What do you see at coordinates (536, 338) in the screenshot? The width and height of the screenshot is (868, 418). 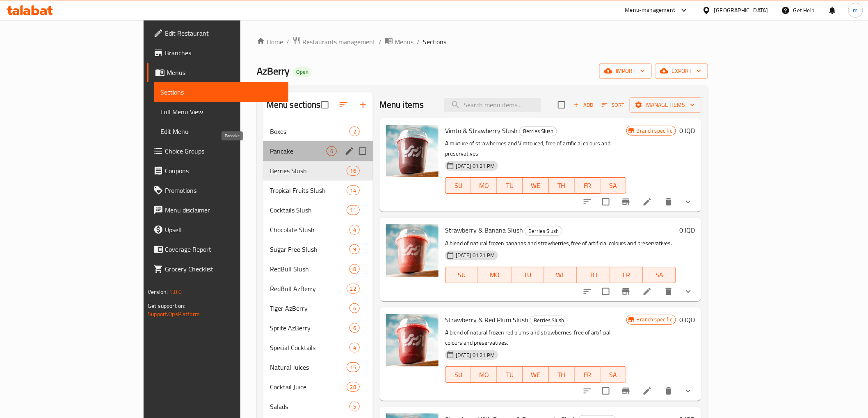 I see `p: A blend of natural frozen red plums and strawberries, free of artificial colours and preservatives.` at bounding box center [536, 338].